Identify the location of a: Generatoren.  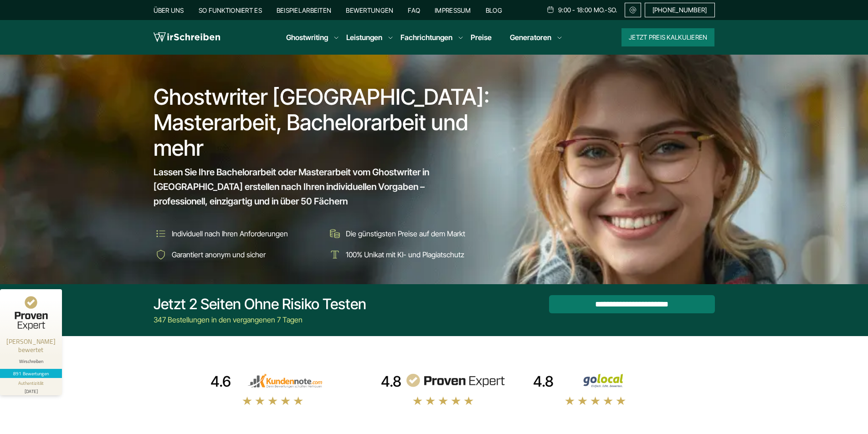
(530, 37).